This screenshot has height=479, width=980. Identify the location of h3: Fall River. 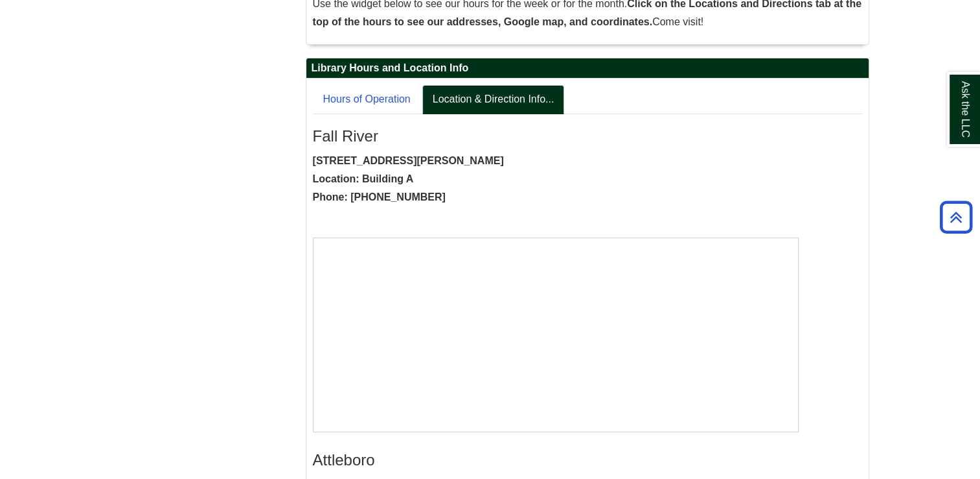
(588, 136).